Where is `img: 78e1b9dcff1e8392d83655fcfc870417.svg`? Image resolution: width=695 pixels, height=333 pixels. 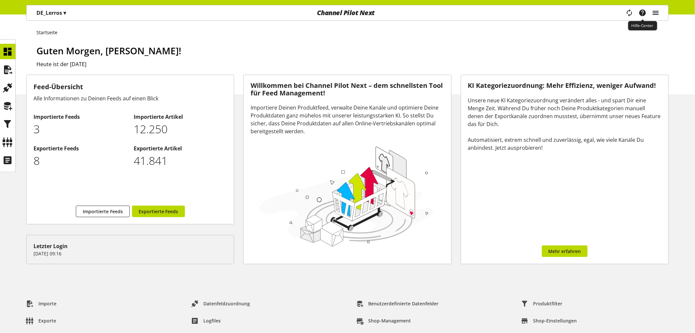
img: 78e1b9dcff1e8392d83655fcfc870417.svg is located at coordinates (347, 196).